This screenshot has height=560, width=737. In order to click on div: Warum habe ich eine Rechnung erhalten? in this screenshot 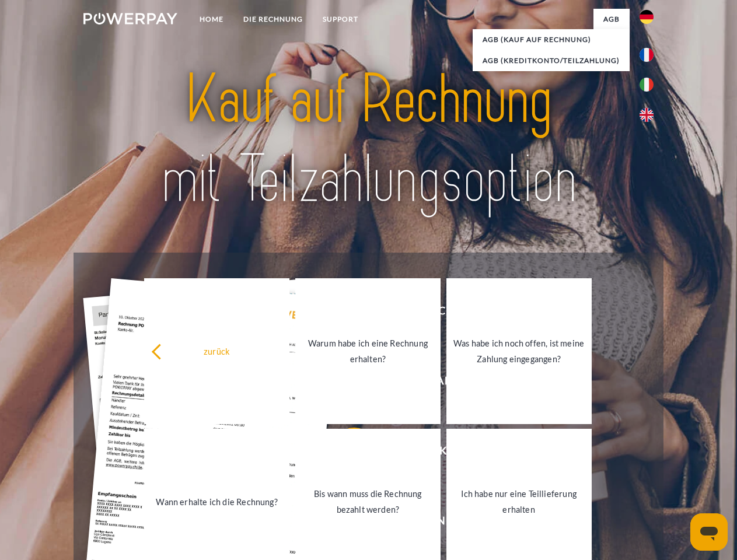, I will do `click(367, 351)`.